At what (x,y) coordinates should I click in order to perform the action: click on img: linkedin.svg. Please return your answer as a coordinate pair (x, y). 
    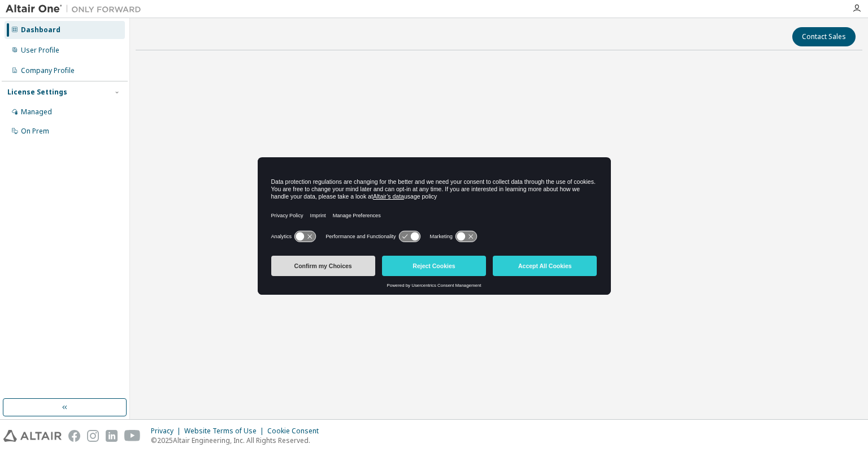
    Looking at the image, I should click on (112, 436).